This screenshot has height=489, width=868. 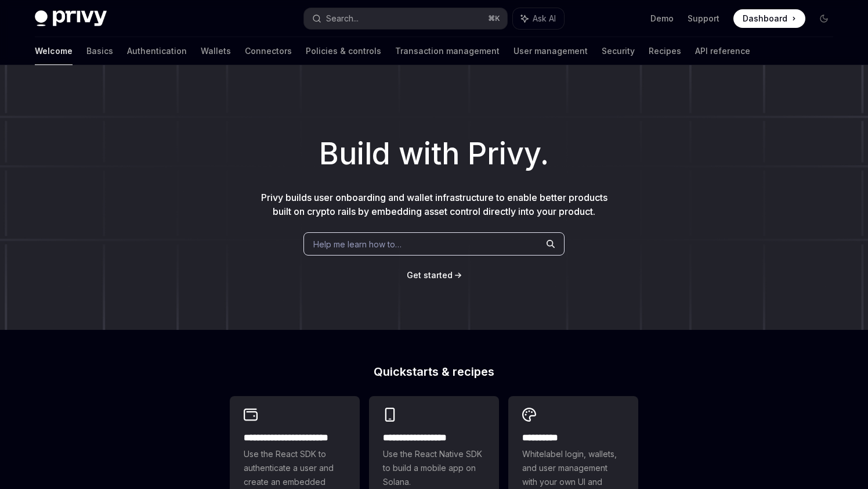 I want to click on a: API reference, so click(x=722, y=51).